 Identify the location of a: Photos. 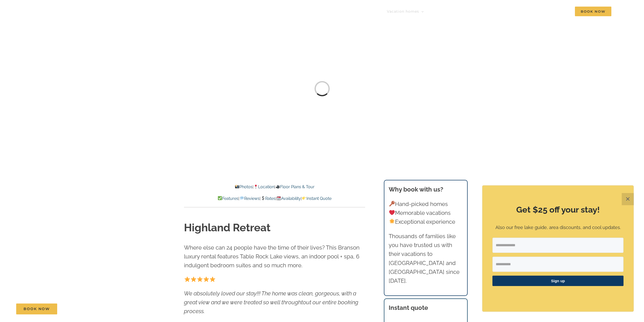
(243, 187).